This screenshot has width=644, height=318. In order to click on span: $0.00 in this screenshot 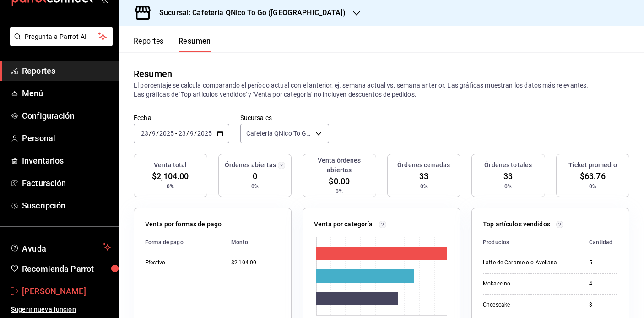, I will do `click(339, 181)`.